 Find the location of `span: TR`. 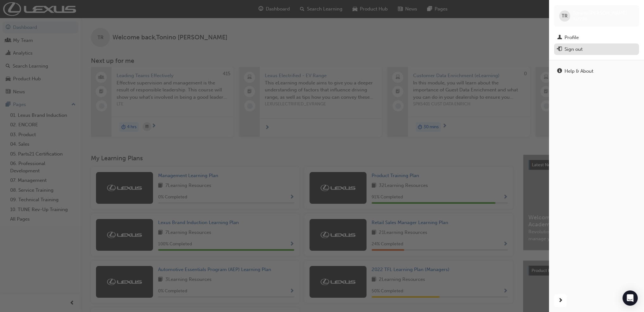

span: TR is located at coordinates (565, 16).